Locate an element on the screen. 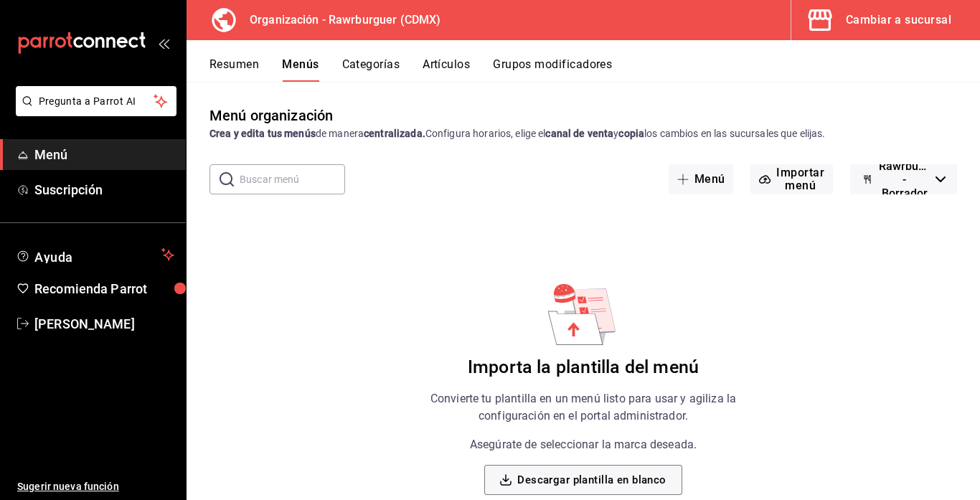 Image resolution: width=980 pixels, height=500 pixels. button: Menú is located at coordinates (701, 179).